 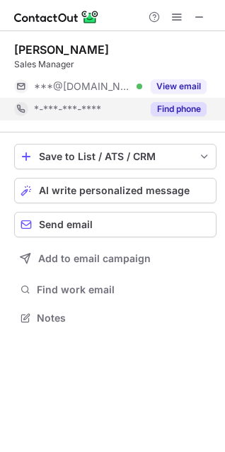 What do you see at coordinates (115, 290) in the screenshot?
I see `button: Find work email` at bounding box center [115, 290].